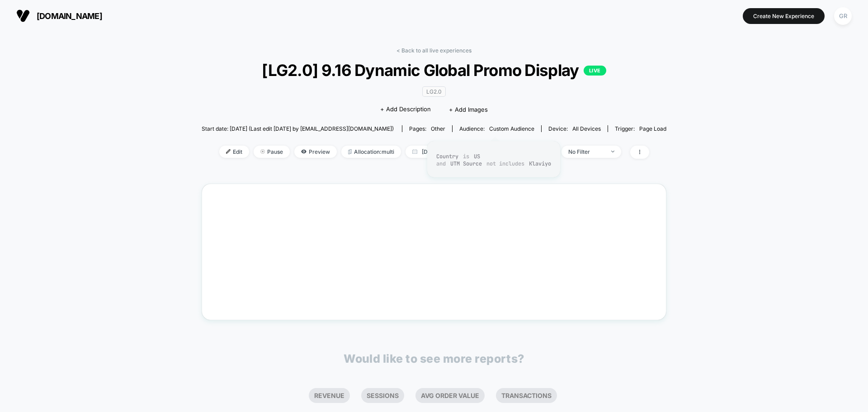  Describe the element at coordinates (438, 128) in the screenshot. I see `span: other` at that location.